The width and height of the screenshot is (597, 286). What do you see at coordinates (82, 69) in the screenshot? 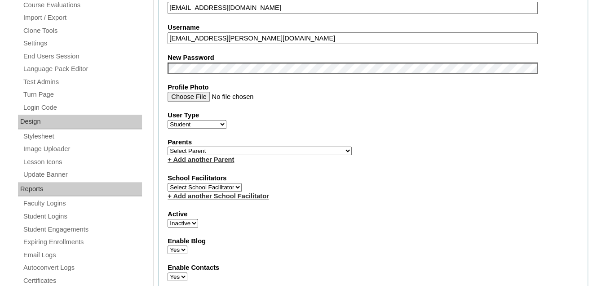
I see `a: Language Pack Editor` at bounding box center [82, 69].